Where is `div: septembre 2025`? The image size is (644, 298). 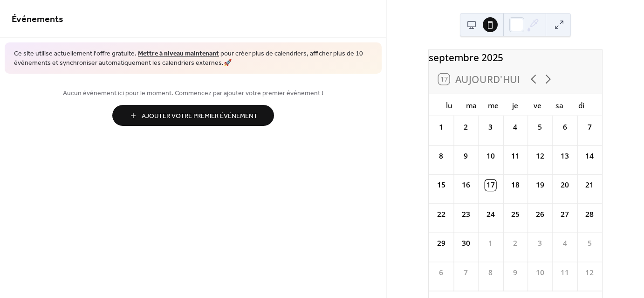
div: septembre 2025 is located at coordinates (515, 57).